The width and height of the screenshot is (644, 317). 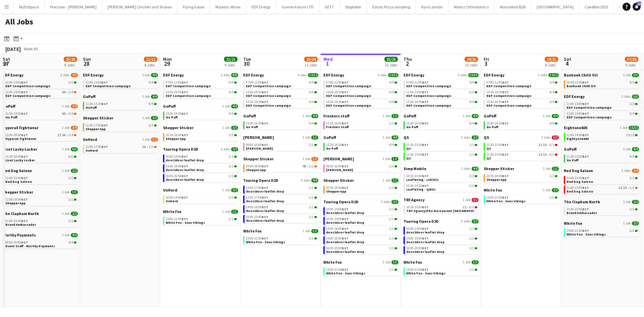 I want to click on span: 12/12, so click(x=554, y=76).